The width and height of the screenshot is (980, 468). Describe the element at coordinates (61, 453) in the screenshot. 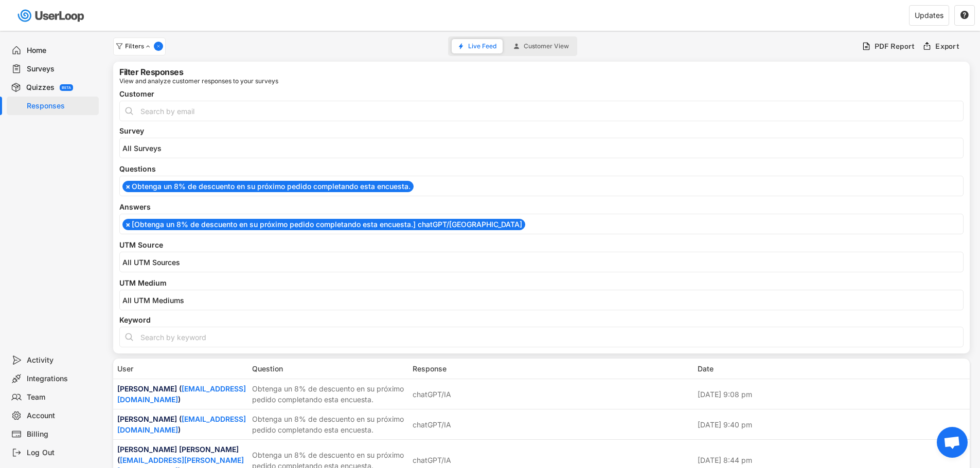

I see `div: Log Out` at that location.